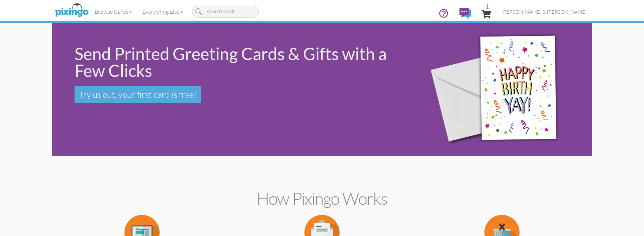 This screenshot has width=644, height=236. I want to click on a: Try us out, your first card is free!, so click(138, 95).